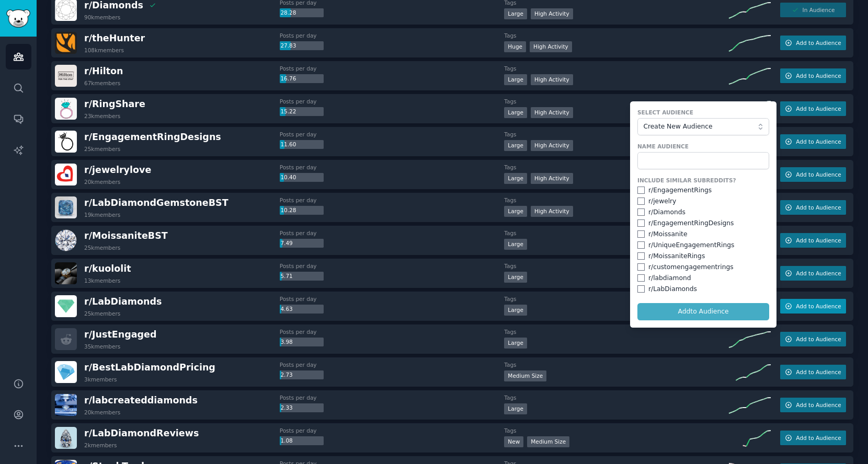 Image resolution: width=868 pixels, height=464 pixels. Describe the element at coordinates (66, 273) in the screenshot. I see `img: kuololit` at that location.